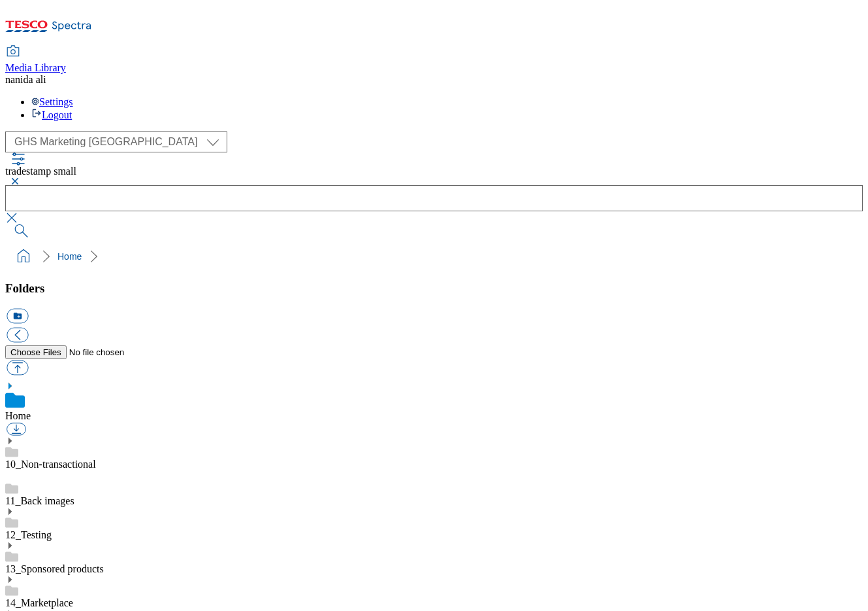  I want to click on a: Settings, so click(52, 101).